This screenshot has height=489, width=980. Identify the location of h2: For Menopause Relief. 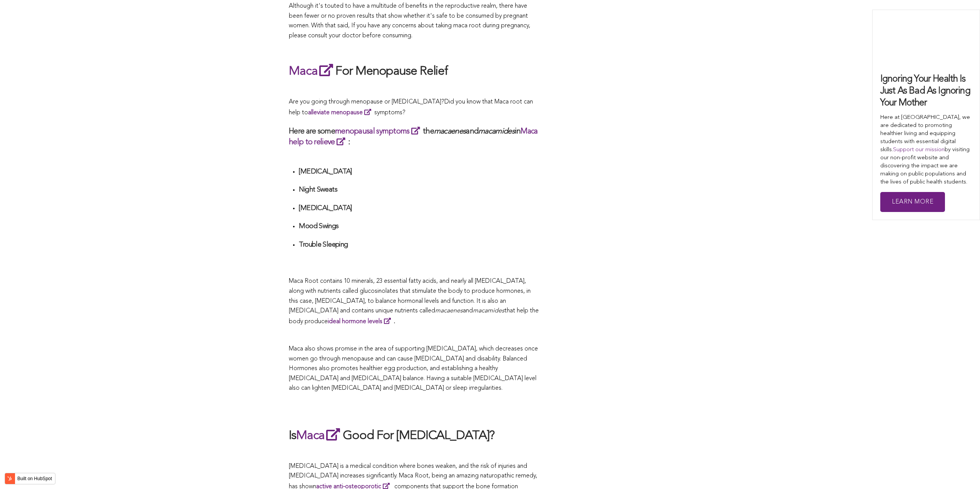
(414, 71).